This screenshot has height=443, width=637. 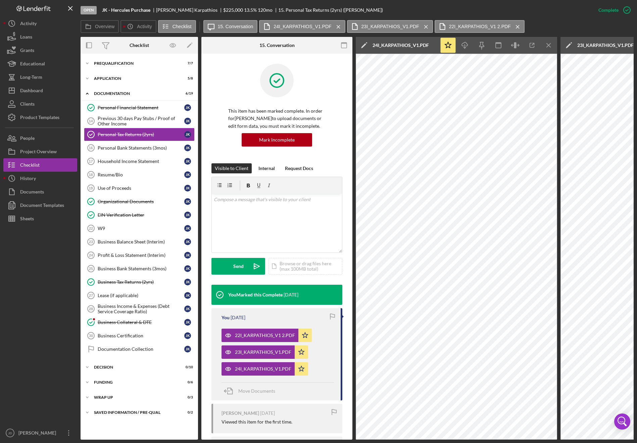 I want to click on div: Business Balance Sheet (Interim), so click(x=141, y=242).